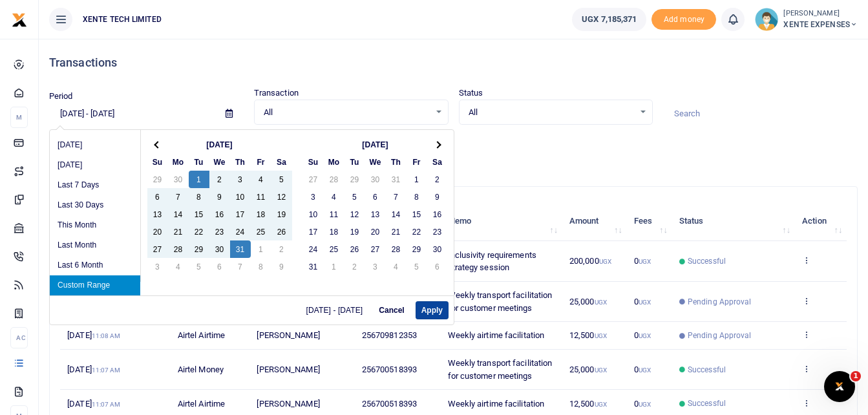 The height and width of the screenshot is (415, 868). What do you see at coordinates (437, 232) in the screenshot?
I see `td: 23` at bounding box center [437, 232].